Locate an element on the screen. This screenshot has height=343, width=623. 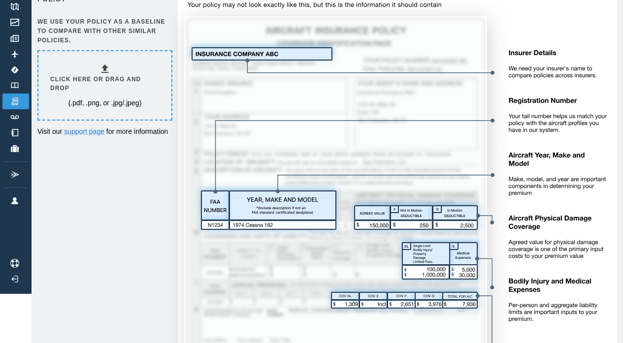
h6: We use your policy as a baseline to compare with other similar policies. is located at coordinates (104, 31).